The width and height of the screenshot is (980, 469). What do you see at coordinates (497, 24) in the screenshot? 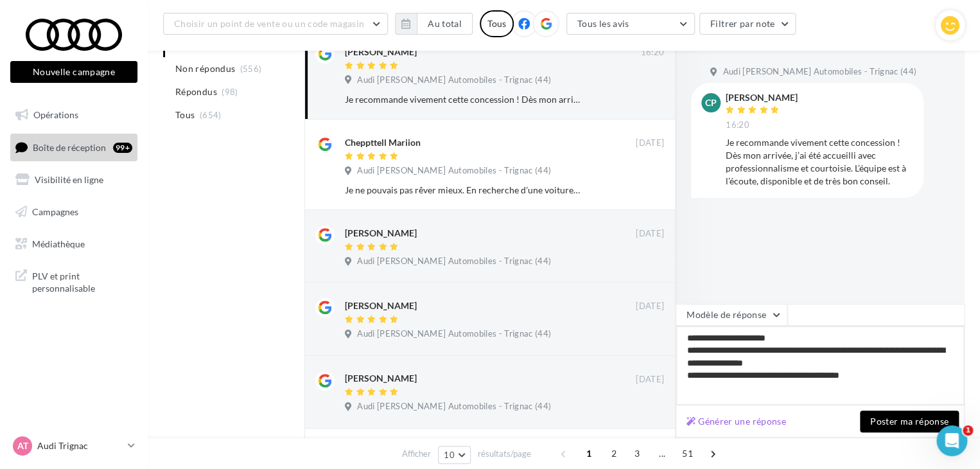
I see `div: Tous` at bounding box center [497, 24].